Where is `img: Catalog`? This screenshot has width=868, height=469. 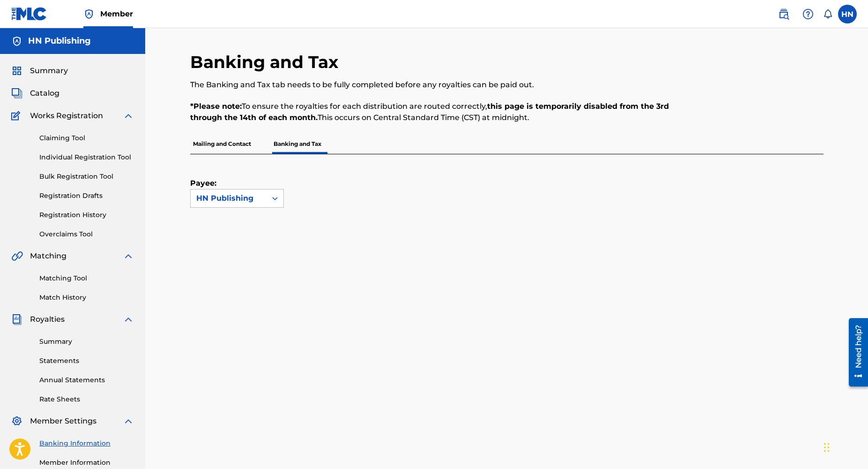 img: Catalog is located at coordinates (17, 93).